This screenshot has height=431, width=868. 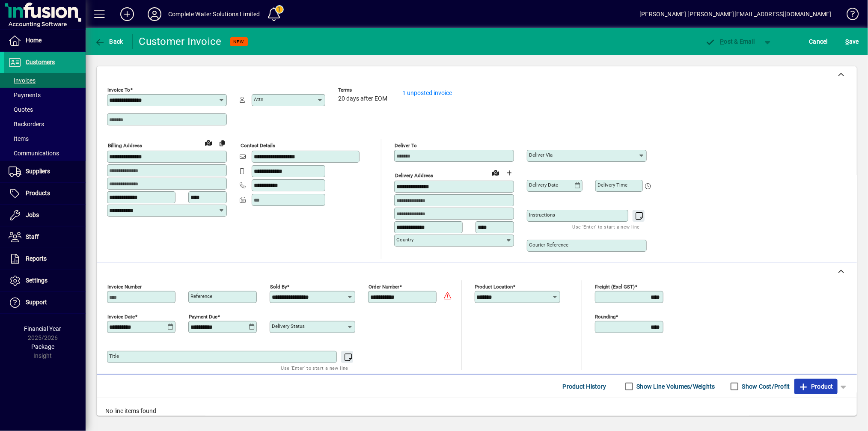 What do you see at coordinates (45, 81) in the screenshot?
I see `a: Invoices` at bounding box center [45, 81].